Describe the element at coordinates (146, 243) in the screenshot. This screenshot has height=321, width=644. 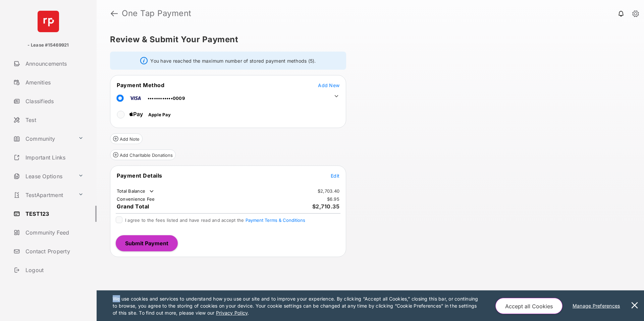
I see `button: Submit Payment` at that location.